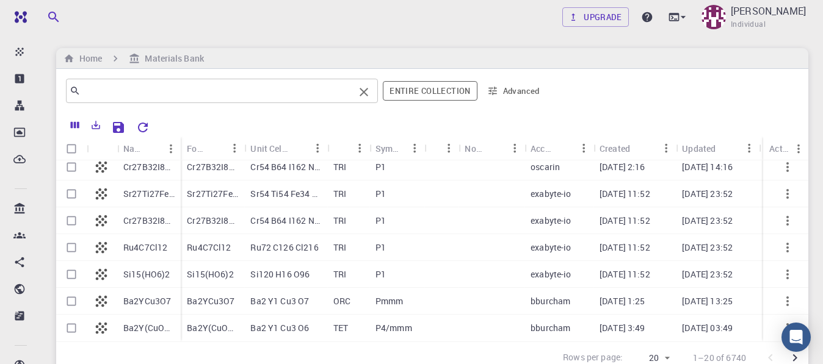 The width and height of the screenshot is (823, 364). I want to click on p: 1–20 of 6740, so click(719, 358).